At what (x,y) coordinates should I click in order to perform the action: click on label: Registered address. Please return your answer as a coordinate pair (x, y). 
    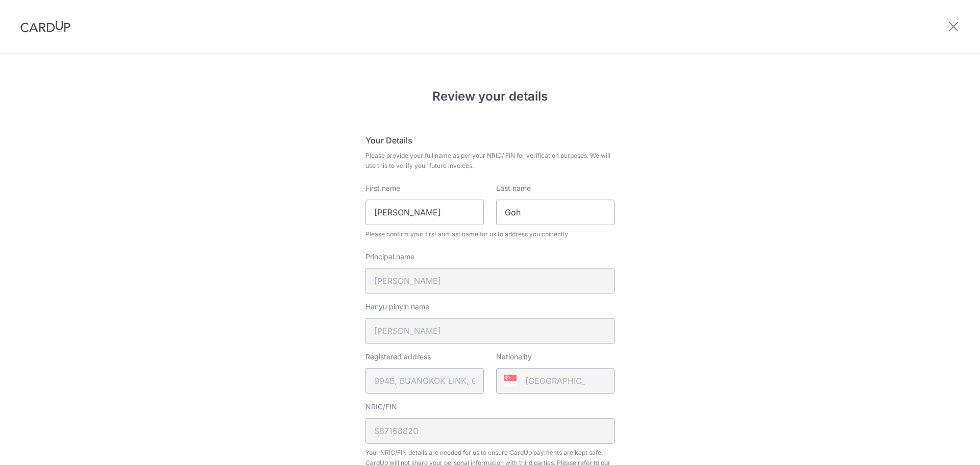
    Looking at the image, I should click on (398, 357).